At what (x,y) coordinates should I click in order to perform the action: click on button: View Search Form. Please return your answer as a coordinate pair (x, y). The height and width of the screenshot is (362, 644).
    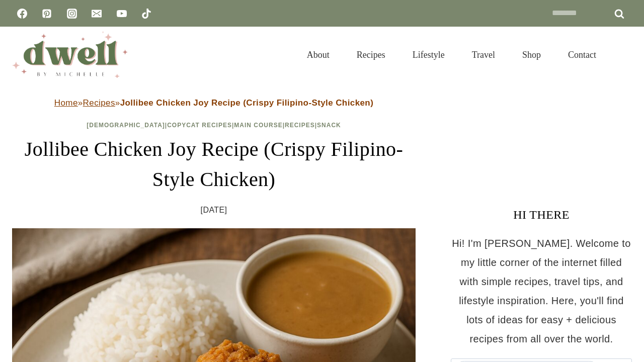
    Looking at the image, I should click on (623, 55).